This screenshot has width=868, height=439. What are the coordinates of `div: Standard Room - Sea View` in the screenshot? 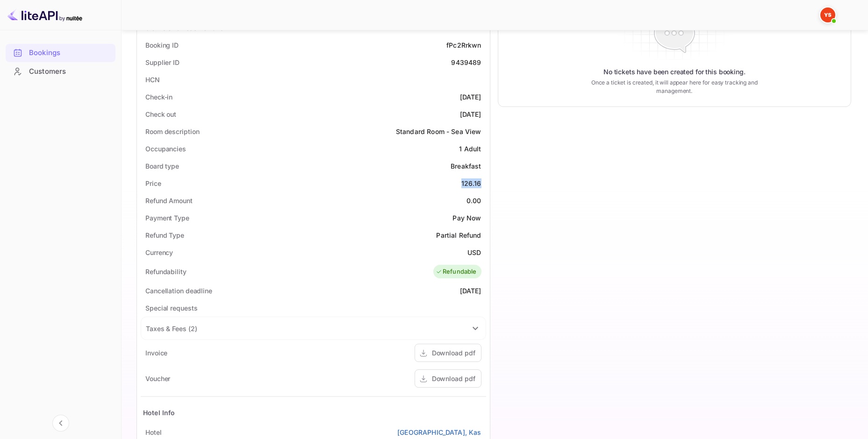 It's located at (438, 132).